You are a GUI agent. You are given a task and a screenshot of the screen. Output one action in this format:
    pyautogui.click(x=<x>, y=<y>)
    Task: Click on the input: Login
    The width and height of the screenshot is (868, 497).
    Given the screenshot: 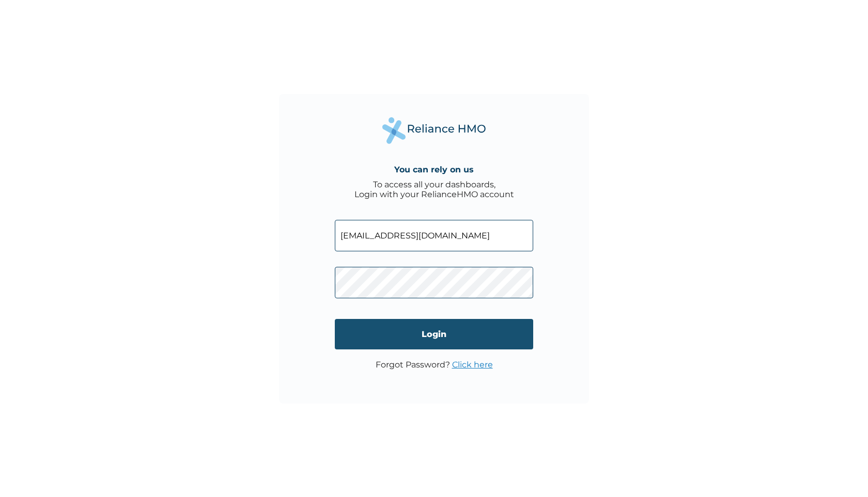 What is the action you would take?
    pyautogui.click(x=434, y=334)
    